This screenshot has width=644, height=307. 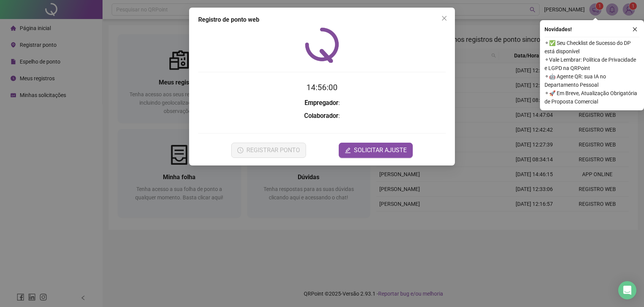 I want to click on span: ⚬ Vale Lembrar: Política de Privacidade e LGPD na QRPoint, so click(x=592, y=64).